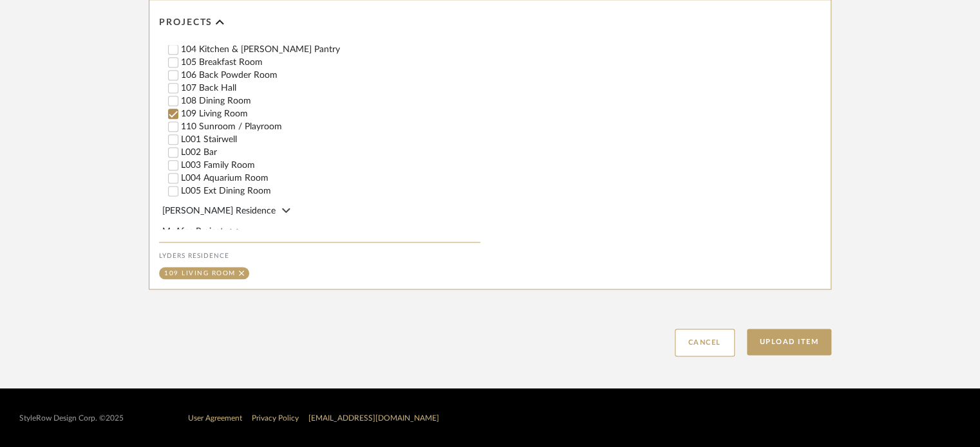 This screenshot has width=980, height=447. I want to click on div: Lyders Residence, so click(319, 256).